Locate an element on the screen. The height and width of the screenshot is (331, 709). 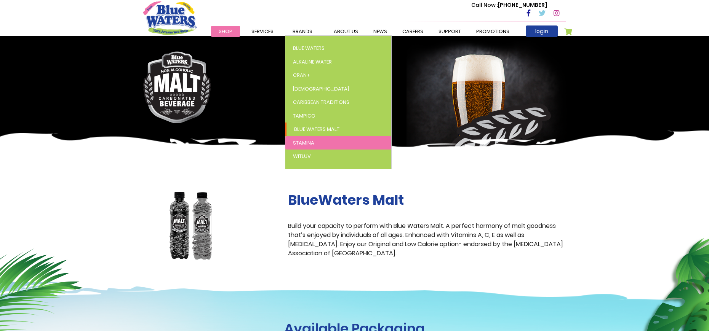
a: login is located at coordinates (542, 31).